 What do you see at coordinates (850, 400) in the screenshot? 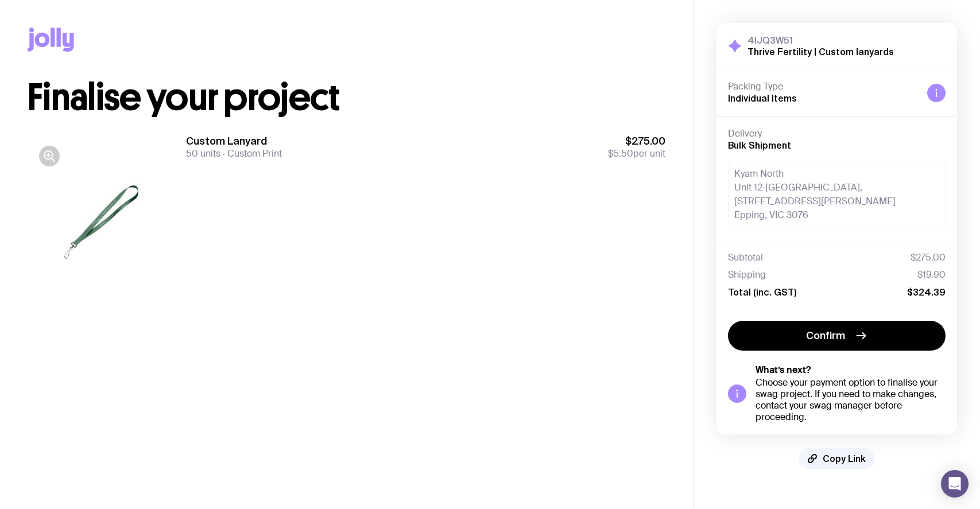
I see `div: Choose your payment option to finalise your swag project. If you need to make changes, contact yo...` at bounding box center [850, 400].